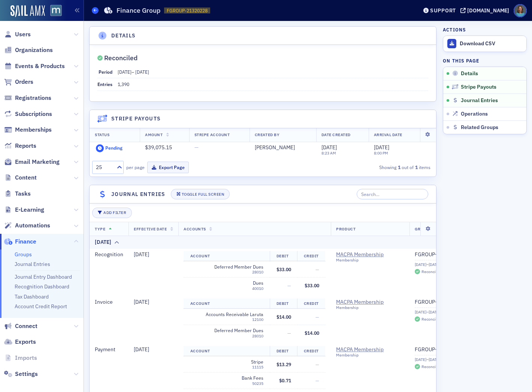  I want to click on span: $0.71, so click(285, 381).